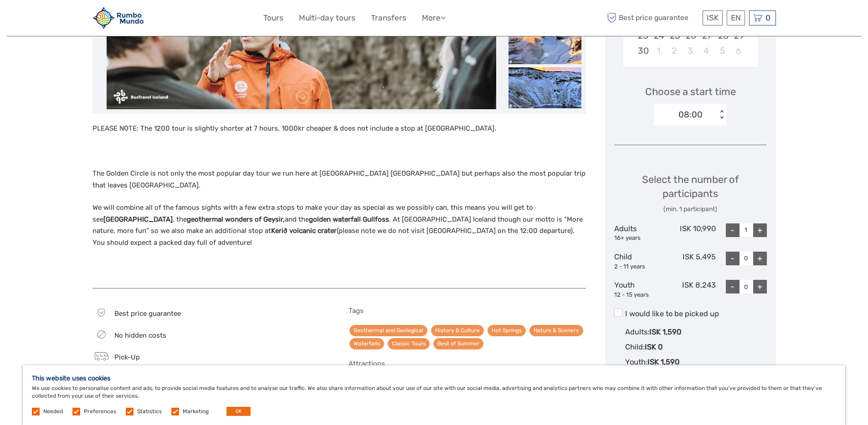  Describe the element at coordinates (327, 18) in the screenshot. I see `a: Multi-day tours` at that location.